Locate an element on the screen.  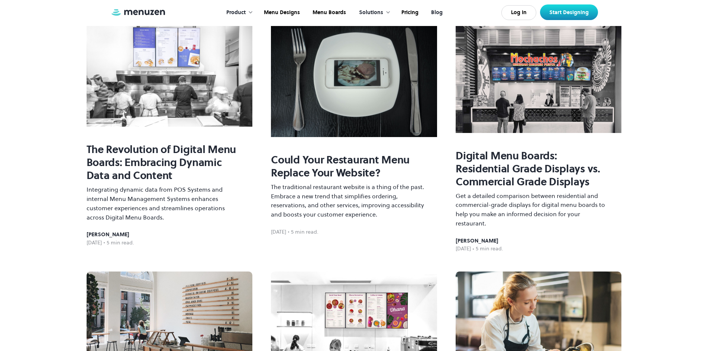
h2: The Revolution of Digital Menu Boards: Embracing Dynamic Data and Content is located at coordinates (164, 162).